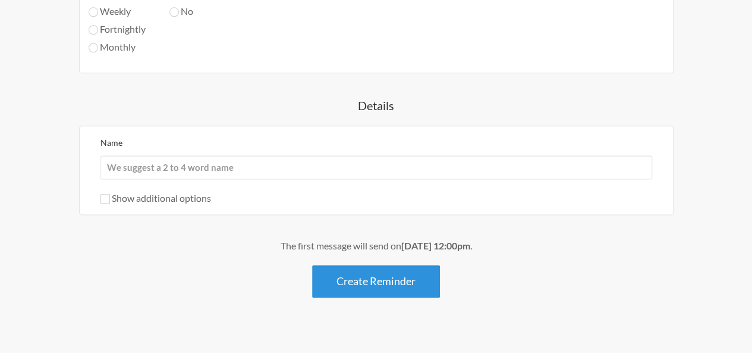 The image size is (752, 353). What do you see at coordinates (93, 12) in the screenshot?
I see `input: Weekly` at bounding box center [93, 12].